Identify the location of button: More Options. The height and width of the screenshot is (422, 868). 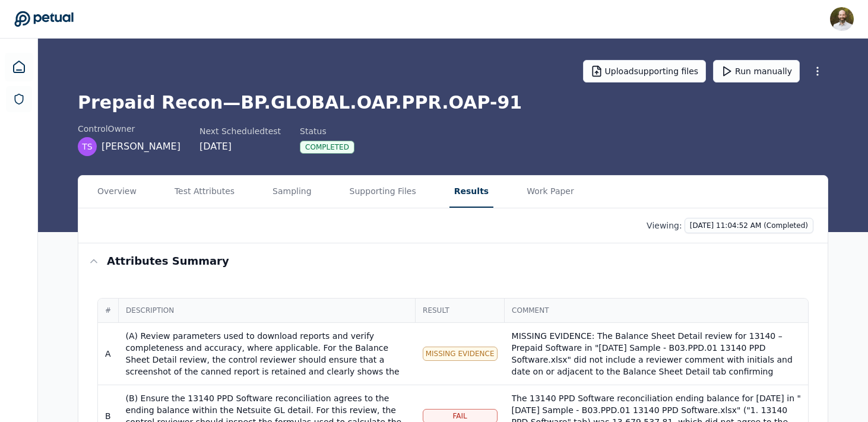
(818, 71).